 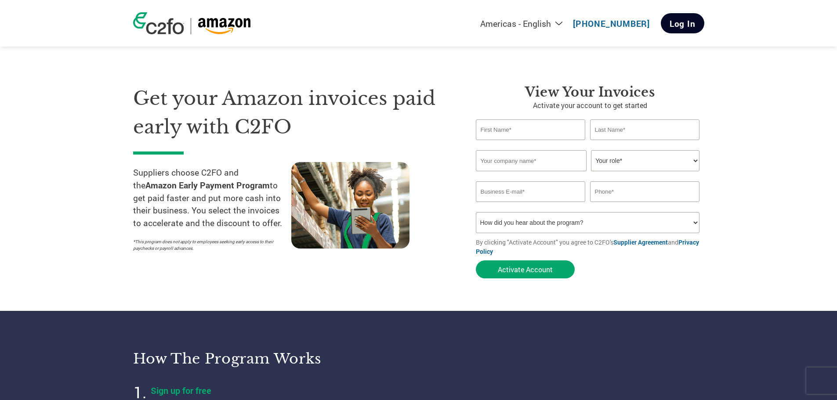 What do you see at coordinates (291, 112) in the screenshot?
I see `h1: Get your Amazon invoices paid early with C2FO` at bounding box center [291, 112].